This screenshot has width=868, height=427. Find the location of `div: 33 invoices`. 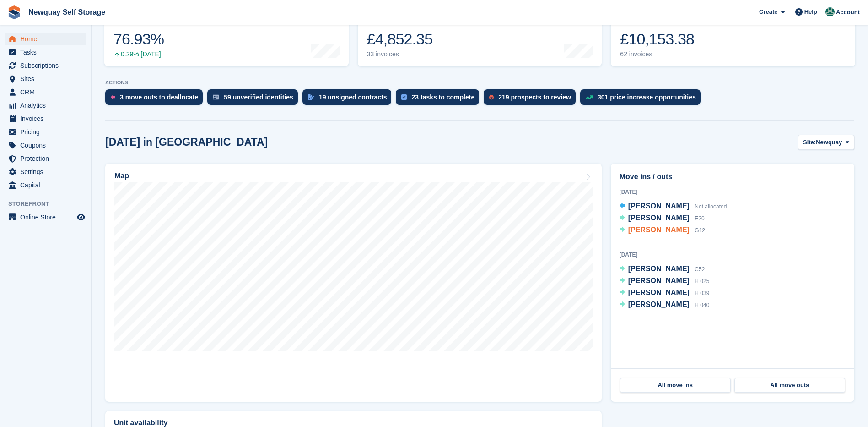

div: 33 invoices is located at coordinates (401, 54).